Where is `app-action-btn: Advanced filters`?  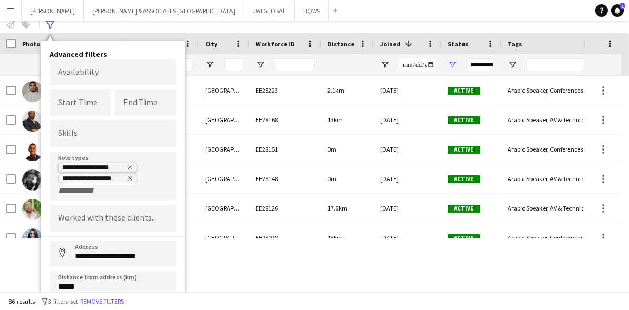 app-action-btn: Advanced filters is located at coordinates (50, 25).